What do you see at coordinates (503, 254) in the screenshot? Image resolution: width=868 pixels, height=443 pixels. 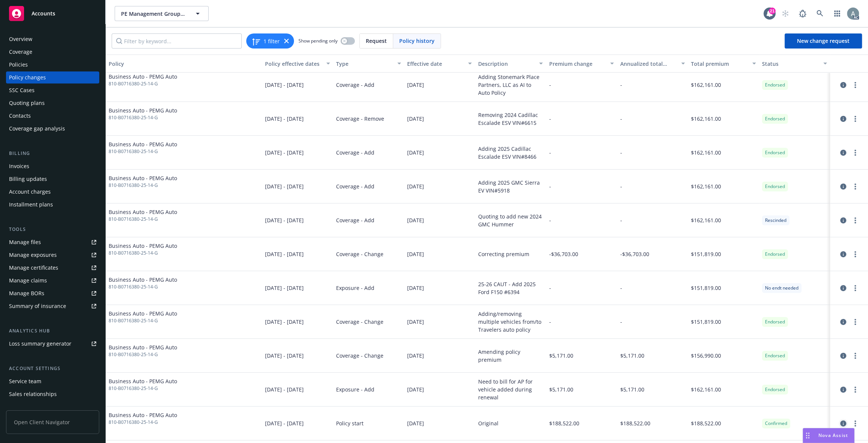 I see `div: Correcting premium` at bounding box center [503, 254].